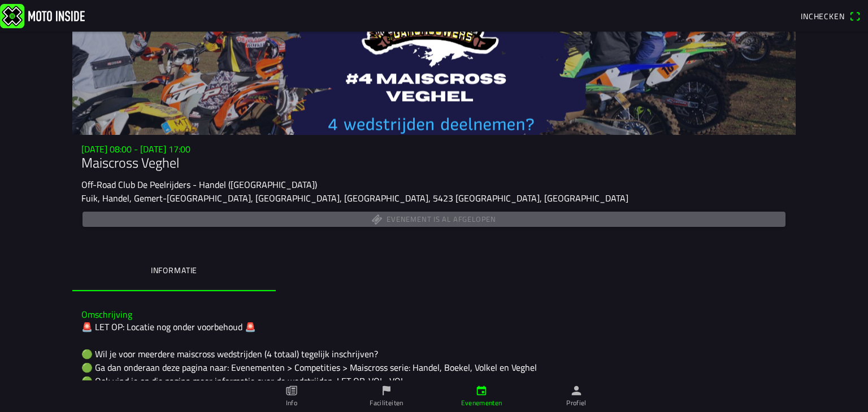 The width and height of the screenshot is (868, 412). Describe the element at coordinates (386, 391) in the screenshot. I see `ion-icon: flag` at that location.